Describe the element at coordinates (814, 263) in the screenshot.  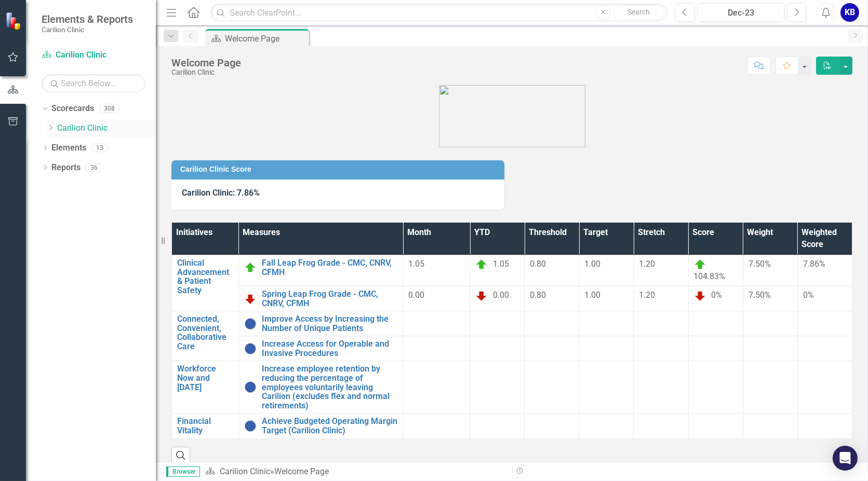
I see `span: 7.86%` at that location.